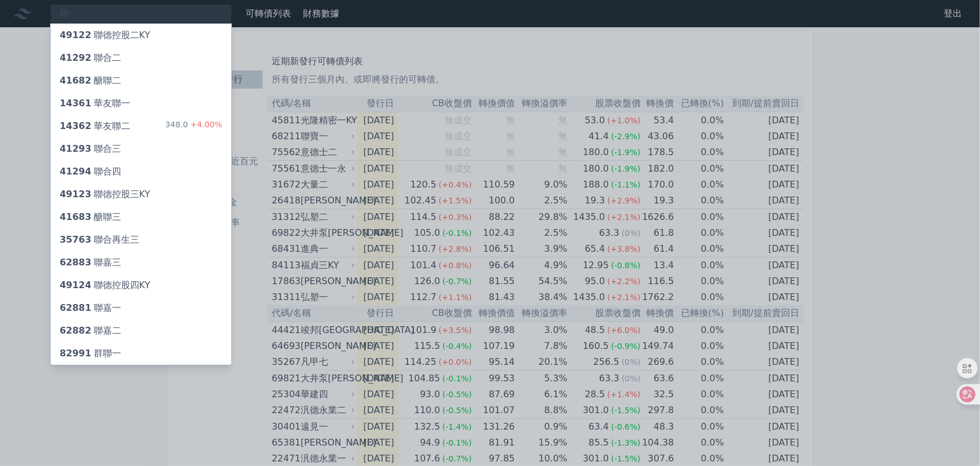  What do you see at coordinates (76, 308) in the screenshot?
I see `span: 62881` at bounding box center [76, 308].